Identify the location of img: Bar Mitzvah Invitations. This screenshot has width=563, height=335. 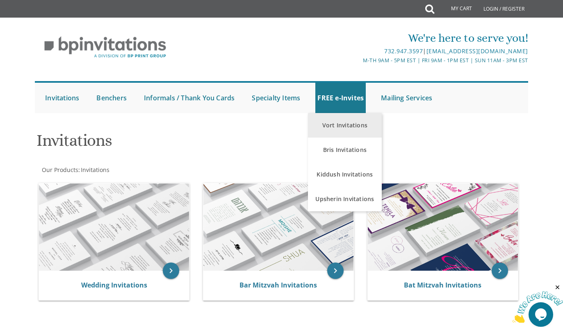
(278, 228).